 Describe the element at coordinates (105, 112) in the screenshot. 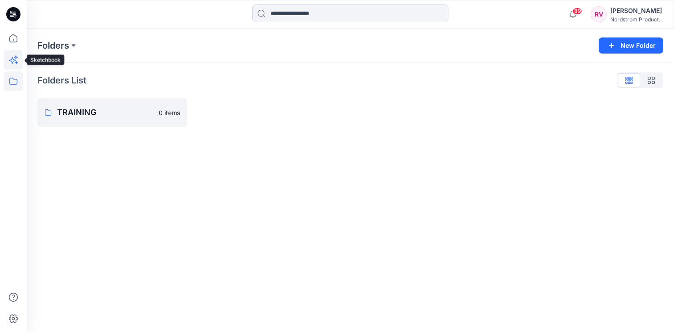

I see `p: TRAINING` at that location.